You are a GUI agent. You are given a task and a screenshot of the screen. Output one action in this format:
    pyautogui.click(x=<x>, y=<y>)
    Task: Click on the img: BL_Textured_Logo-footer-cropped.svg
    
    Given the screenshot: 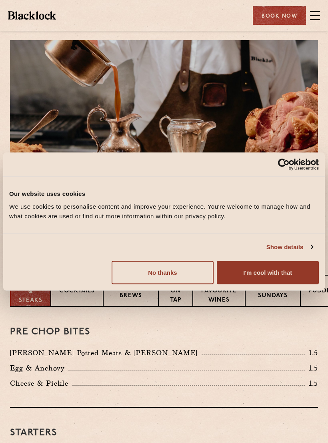 What is the action you would take?
    pyautogui.click(x=32, y=15)
    